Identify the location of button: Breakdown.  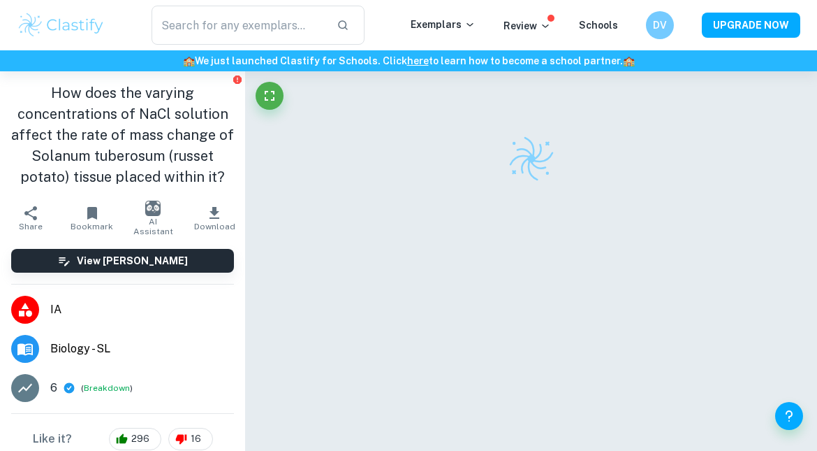
(107, 388).